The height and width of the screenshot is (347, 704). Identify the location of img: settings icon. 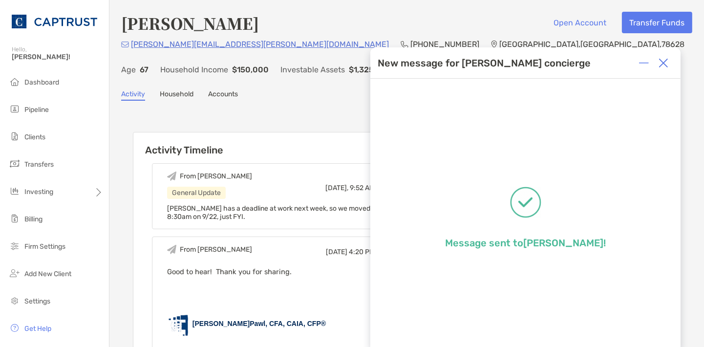
(15, 300).